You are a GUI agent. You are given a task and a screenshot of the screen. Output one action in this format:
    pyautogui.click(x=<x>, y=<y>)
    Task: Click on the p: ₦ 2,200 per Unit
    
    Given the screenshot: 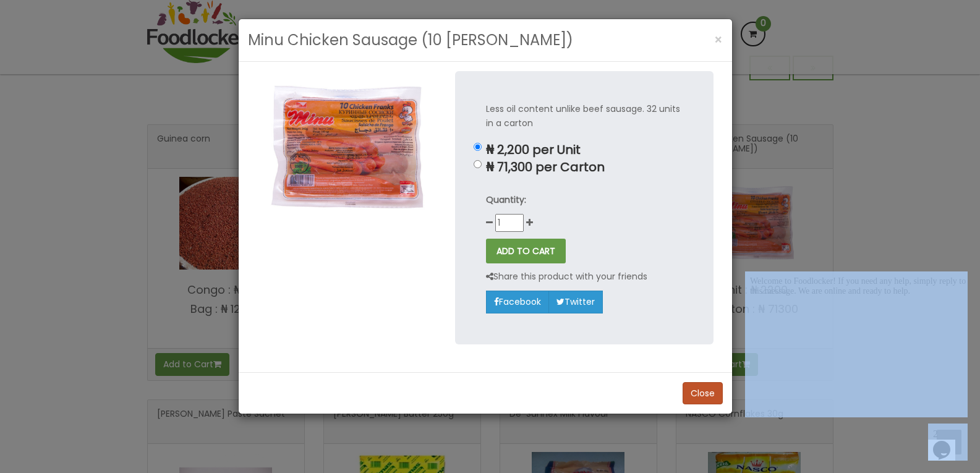 What is the action you would take?
    pyautogui.click(x=584, y=149)
    